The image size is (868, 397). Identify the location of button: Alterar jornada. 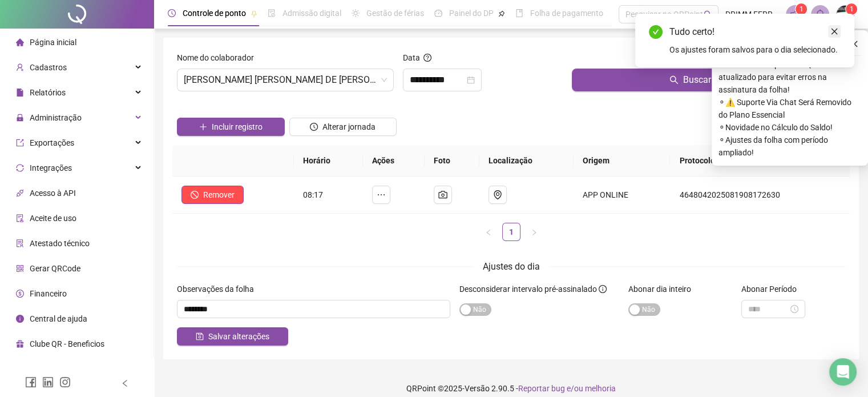
(343, 127).